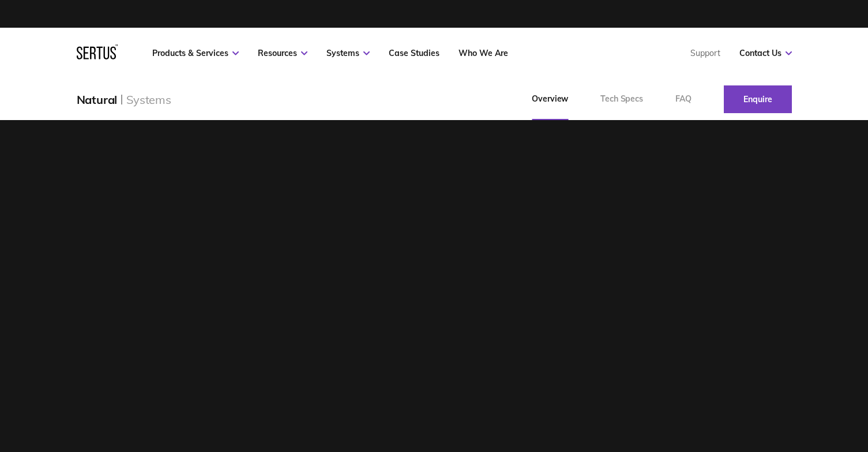  Describe the element at coordinates (765, 53) in the screenshot. I see `a: Contact Us` at that location.